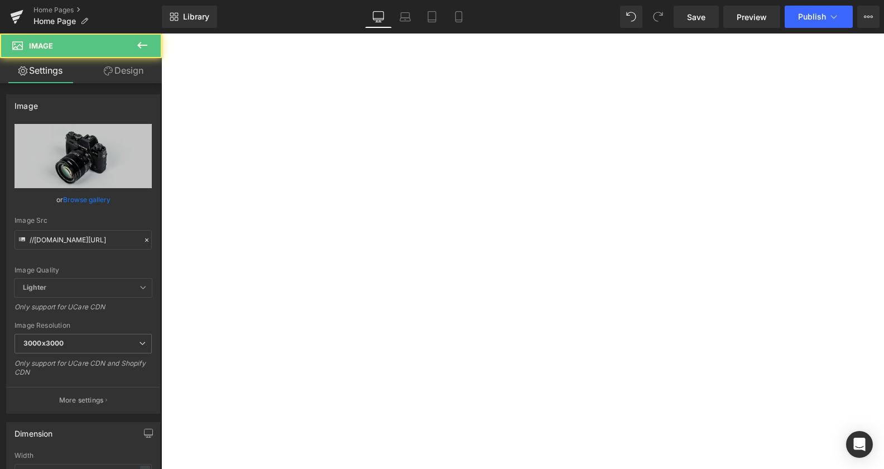 This screenshot has height=469, width=884. Describe the element at coordinates (459, 17) in the screenshot. I see `a: Mobile` at that location.